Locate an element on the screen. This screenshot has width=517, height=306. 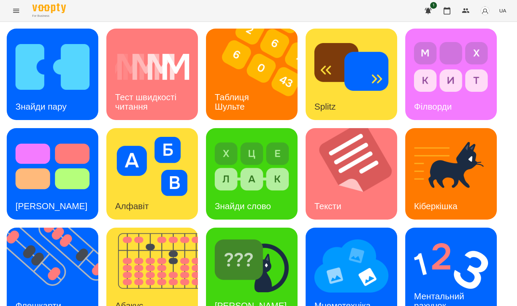
a: Знайди словоЗнайди слово is located at coordinates (252, 174).